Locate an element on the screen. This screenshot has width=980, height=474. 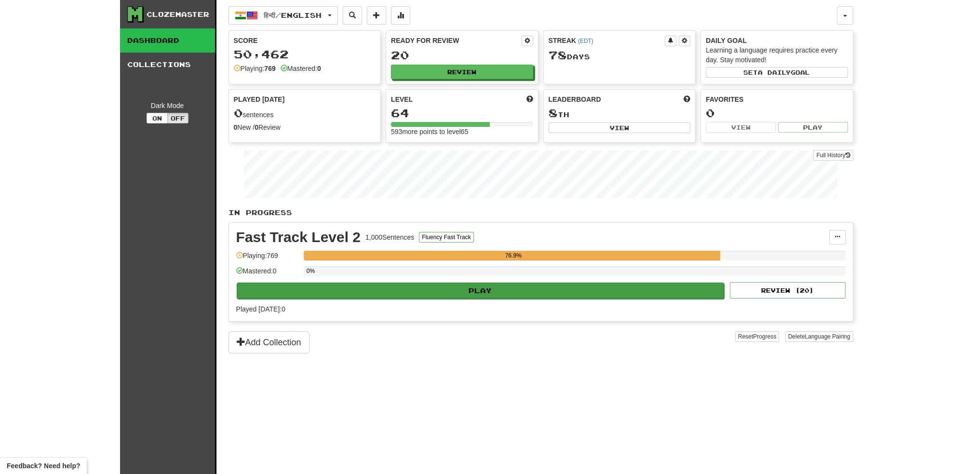
a: Full History is located at coordinates (833, 155).